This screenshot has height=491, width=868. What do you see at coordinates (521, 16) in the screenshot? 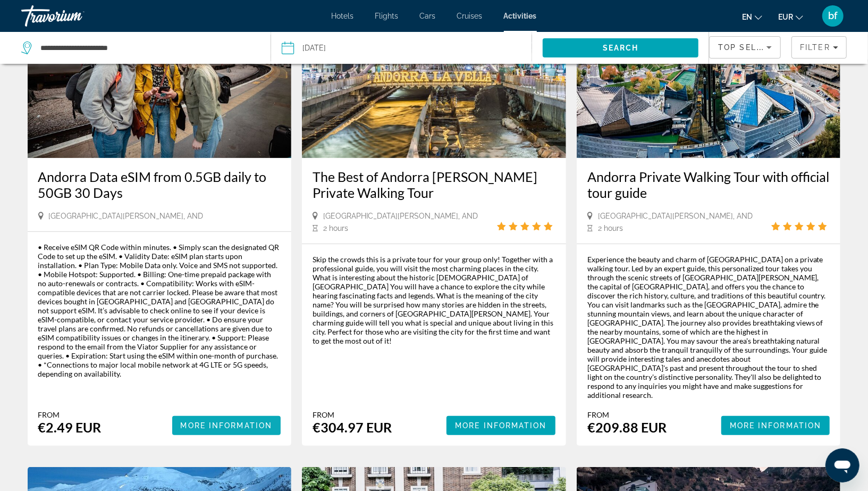
I see `span: Activities` at bounding box center [521, 16].